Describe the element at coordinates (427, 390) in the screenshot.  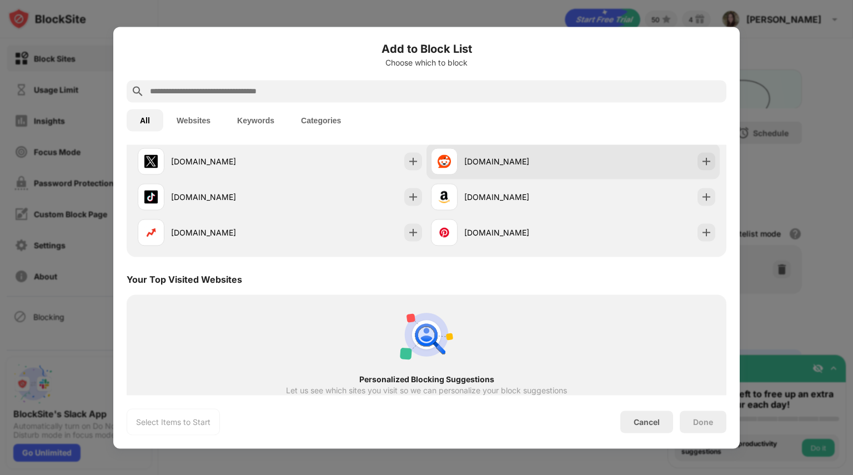
I see `div: Let us see which sites you visit so we can personalize your block suggestions` at that location.